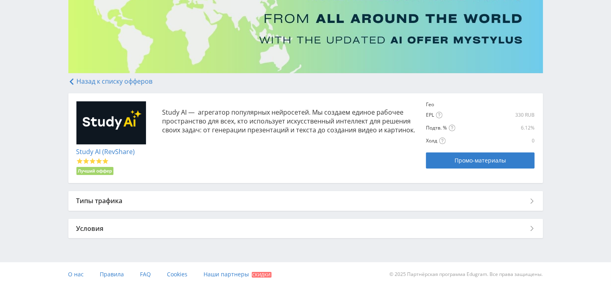  I want to click on a: Промо-материалы, so click(481, 161).